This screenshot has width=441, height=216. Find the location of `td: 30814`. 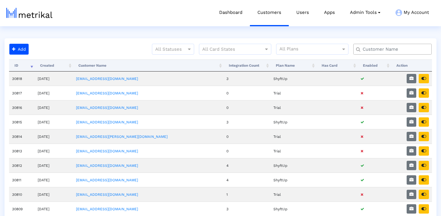

td: 30814 is located at coordinates (22, 136).